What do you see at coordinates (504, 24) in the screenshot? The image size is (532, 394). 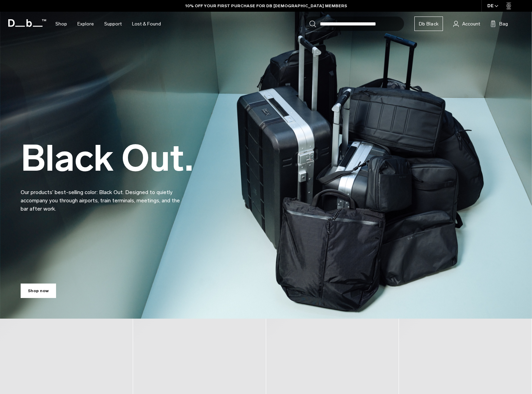 I see `span: Bag` at bounding box center [504, 24].